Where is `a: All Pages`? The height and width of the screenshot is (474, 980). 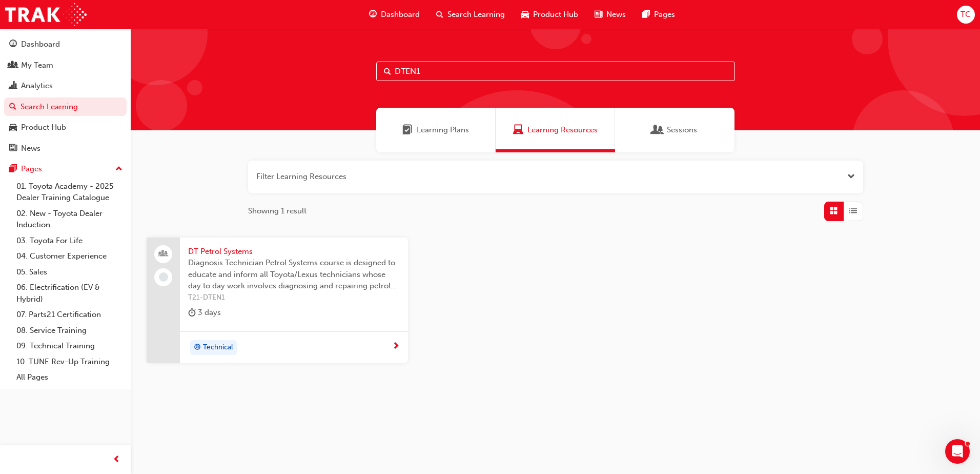 a: All Pages is located at coordinates (69, 377).